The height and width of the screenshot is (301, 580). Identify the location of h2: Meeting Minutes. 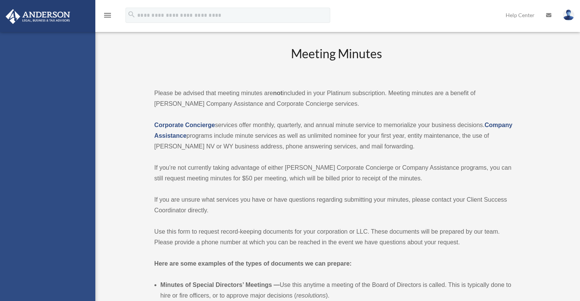
(336, 61).